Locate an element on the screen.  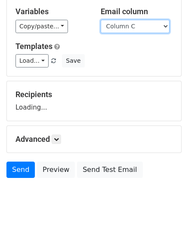
div: Loading... is located at coordinates (94, 101).